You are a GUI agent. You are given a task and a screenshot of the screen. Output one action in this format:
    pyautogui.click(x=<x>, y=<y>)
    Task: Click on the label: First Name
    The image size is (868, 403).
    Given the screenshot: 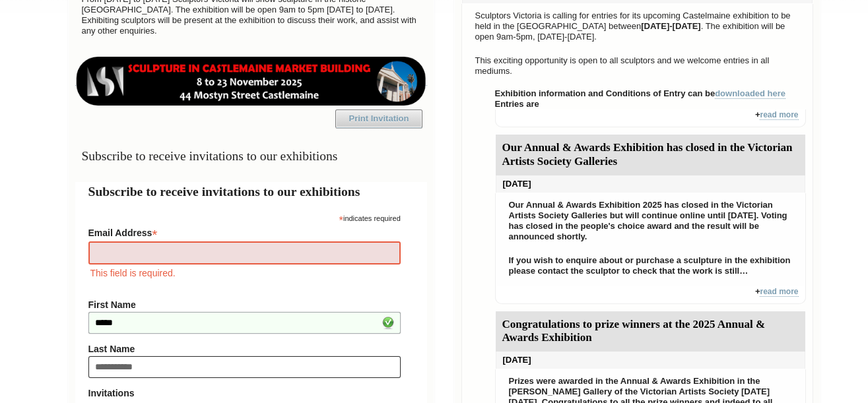 What is the action you would take?
    pyautogui.click(x=245, y=305)
    